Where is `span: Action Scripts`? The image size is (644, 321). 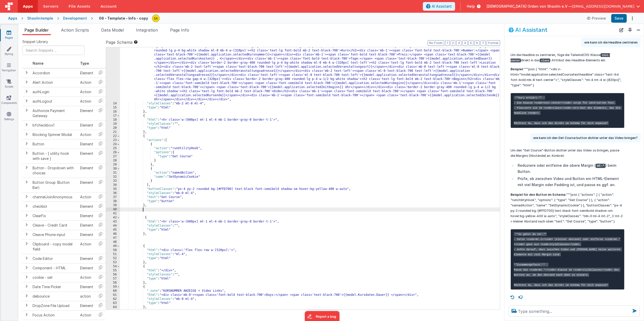
span: Action Scripts is located at coordinates (75, 30).